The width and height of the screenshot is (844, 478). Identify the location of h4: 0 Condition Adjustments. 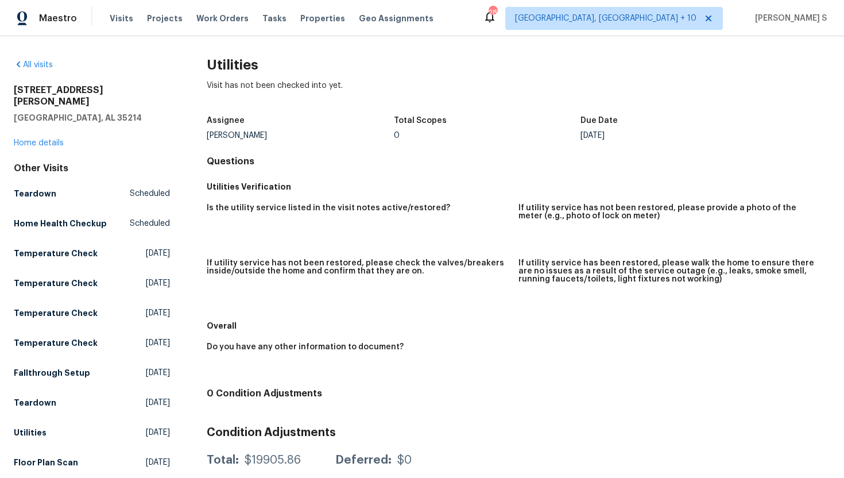
(518, 393).